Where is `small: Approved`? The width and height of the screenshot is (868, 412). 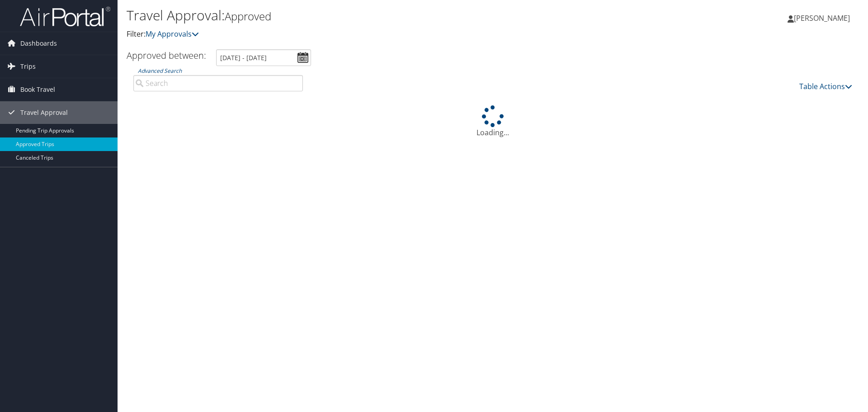
small: Approved is located at coordinates (247, 16).